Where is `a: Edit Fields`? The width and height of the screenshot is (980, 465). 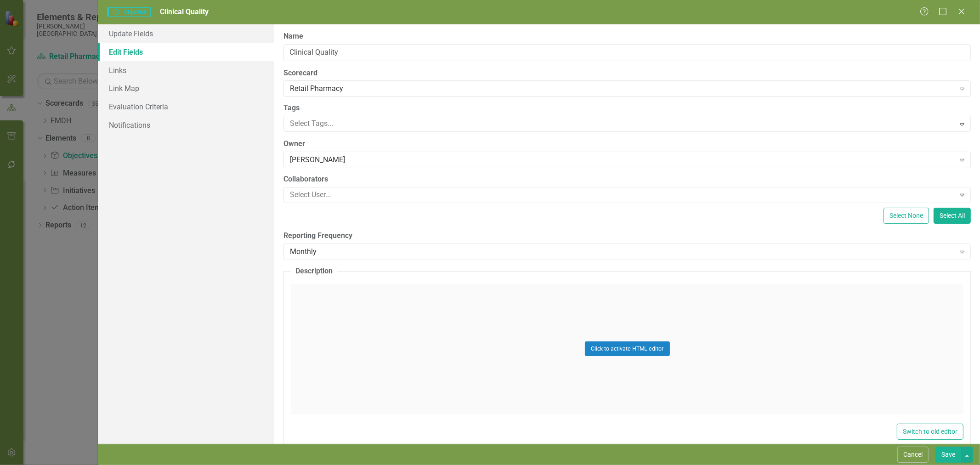 a: Edit Fields is located at coordinates (186, 52).